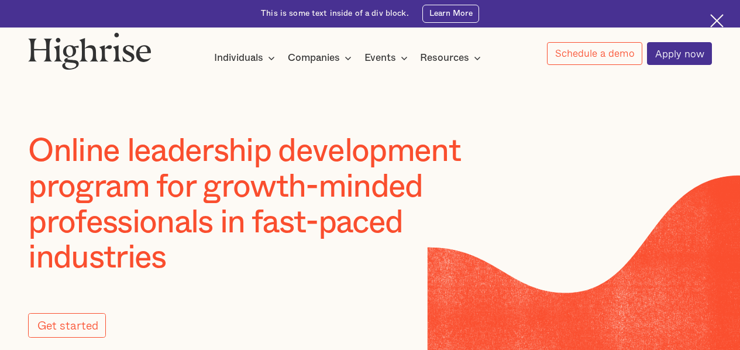 This screenshot has width=740, height=350. Describe the element at coordinates (335, 13) in the screenshot. I see `div: This is some text inside of a div block.` at that location.